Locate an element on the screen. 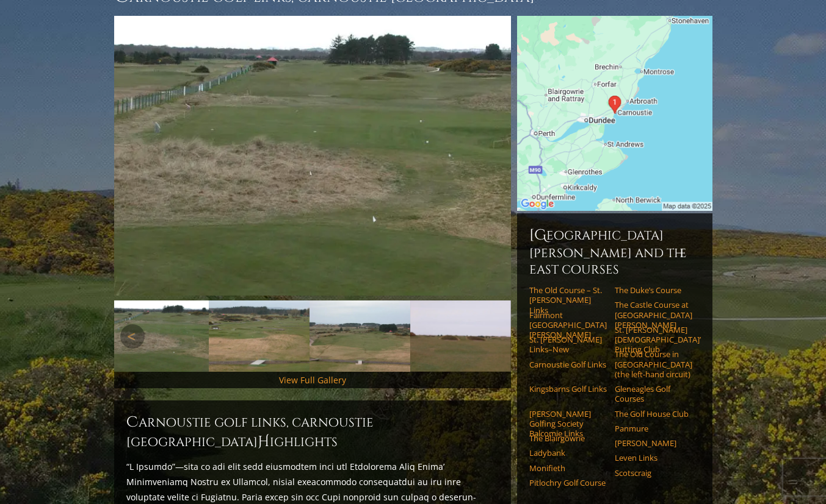 The image size is (826, 504). img: Google Map of Carnoustie Golf Centre, Links Parade, Carnoustie DD7 7JE, United Kingdom is located at coordinates (615, 113).